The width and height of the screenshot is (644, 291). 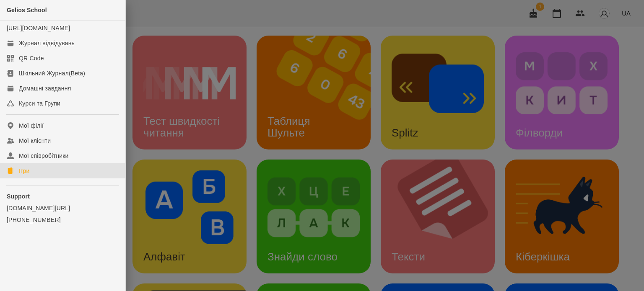 What do you see at coordinates (31, 126) in the screenshot?
I see `div: Мої філії` at bounding box center [31, 126].